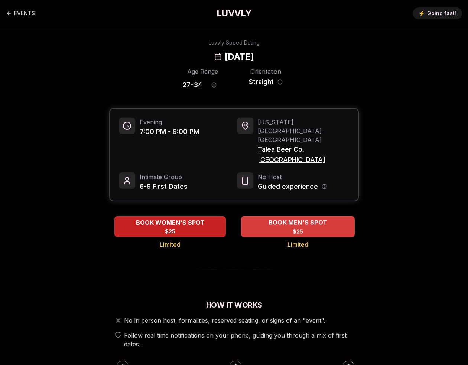 The width and height of the screenshot is (468, 365). Describe the element at coordinates (240, 340) in the screenshot. I see `span: Follow real time notifications on your phone, guiding you through a mix of first dates.` at that location.